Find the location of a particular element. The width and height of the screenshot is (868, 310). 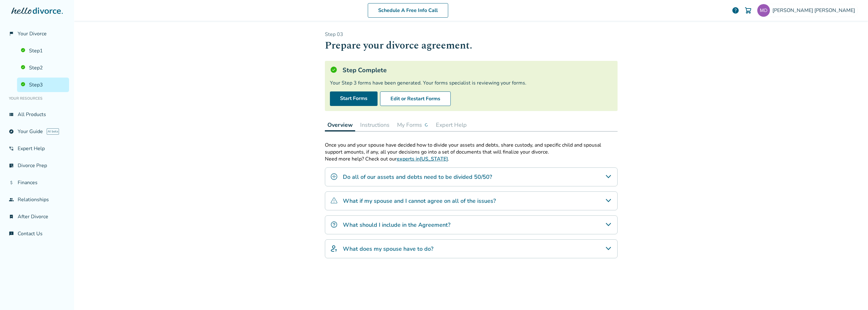

span: Your Divorce is located at coordinates (32, 33).